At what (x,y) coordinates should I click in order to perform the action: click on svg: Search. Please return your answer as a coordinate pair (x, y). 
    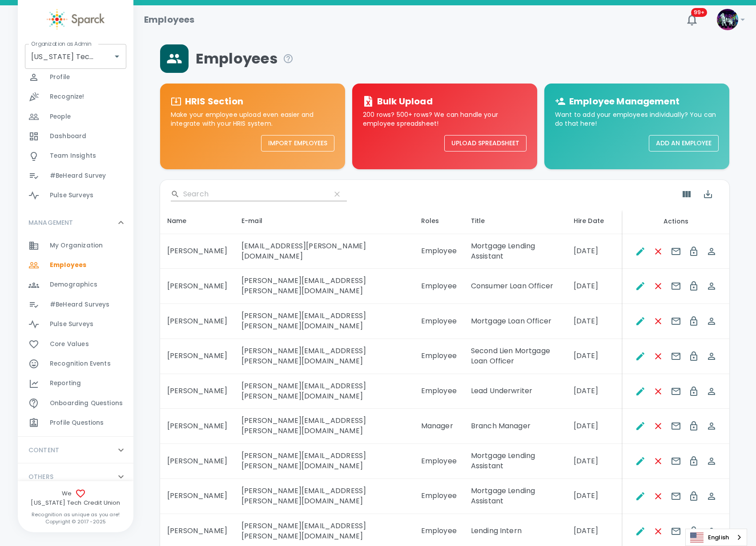
    Looking at the image, I should click on (175, 194).